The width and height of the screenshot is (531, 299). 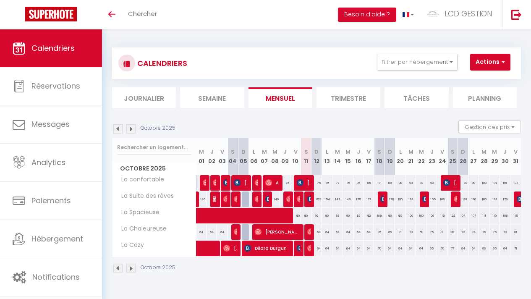 What do you see at coordinates (317, 156) in the screenshot?
I see `th: 12` at bounding box center [317, 156].